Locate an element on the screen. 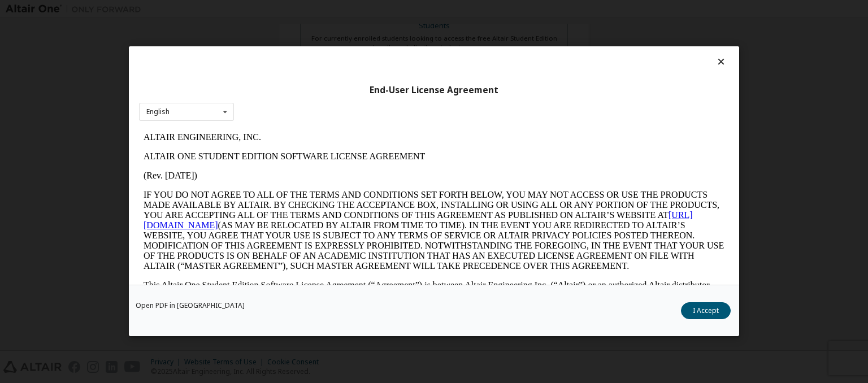  p: ALTAIR ONE STUDENT EDITION SOFTWARE LICENSE AGREEMENT is located at coordinates (295, 29).